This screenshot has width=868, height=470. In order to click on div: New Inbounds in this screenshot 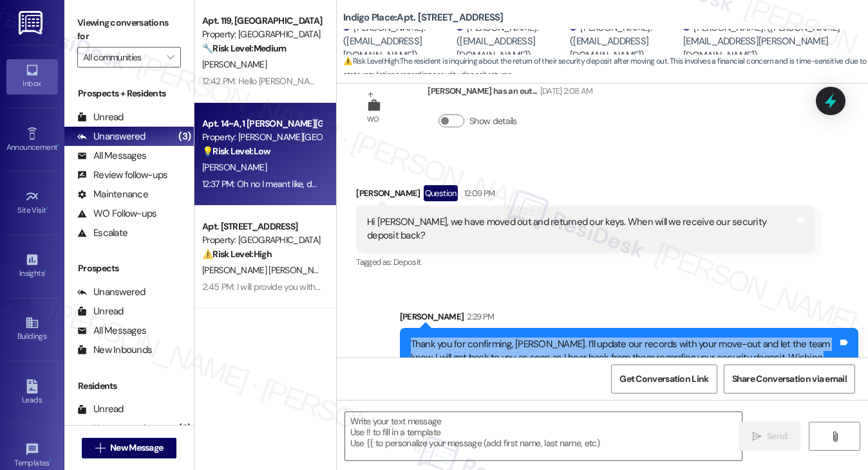, I will do `click(114, 350)`.